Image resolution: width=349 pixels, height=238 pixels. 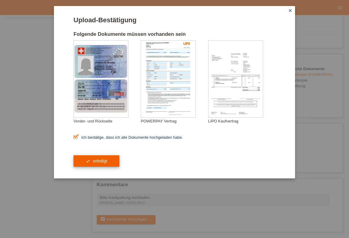 I want to click on span: erledigt, so click(x=100, y=161).